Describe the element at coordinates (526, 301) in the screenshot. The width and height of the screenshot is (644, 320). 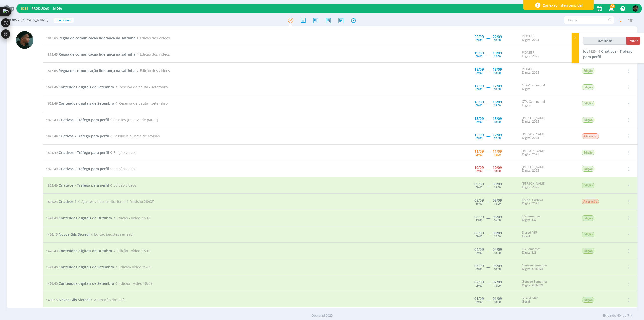
I see `a: Geral` at that location.